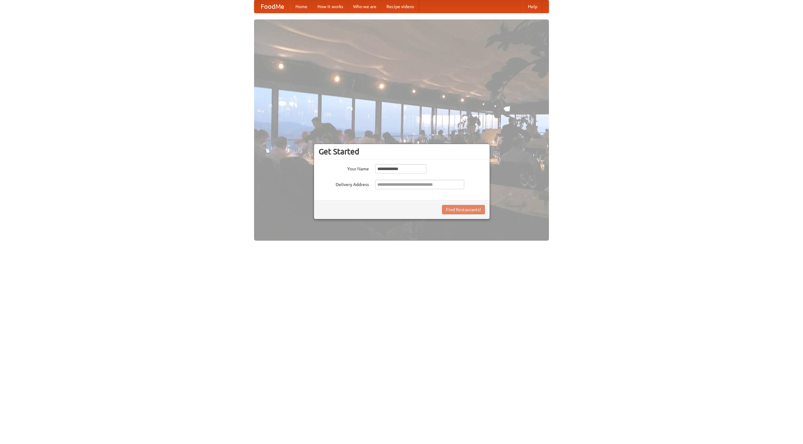 The width and height of the screenshot is (803, 444). I want to click on button: Find Restaurants!, so click(463, 209).